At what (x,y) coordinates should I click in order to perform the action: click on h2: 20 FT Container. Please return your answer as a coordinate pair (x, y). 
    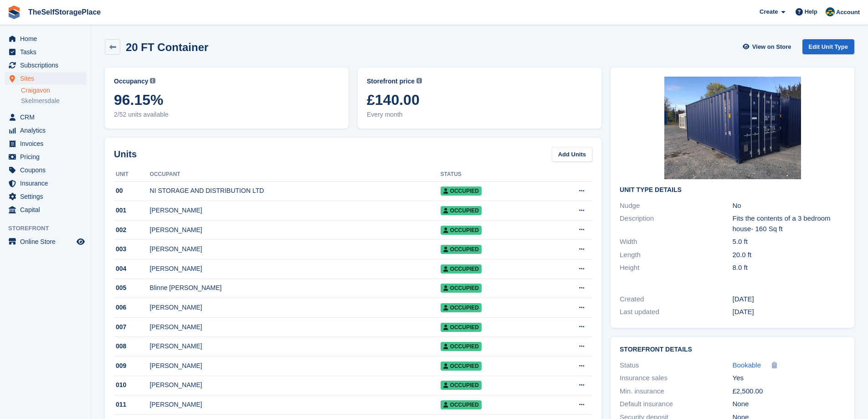
    Looking at the image, I should click on (167, 47).